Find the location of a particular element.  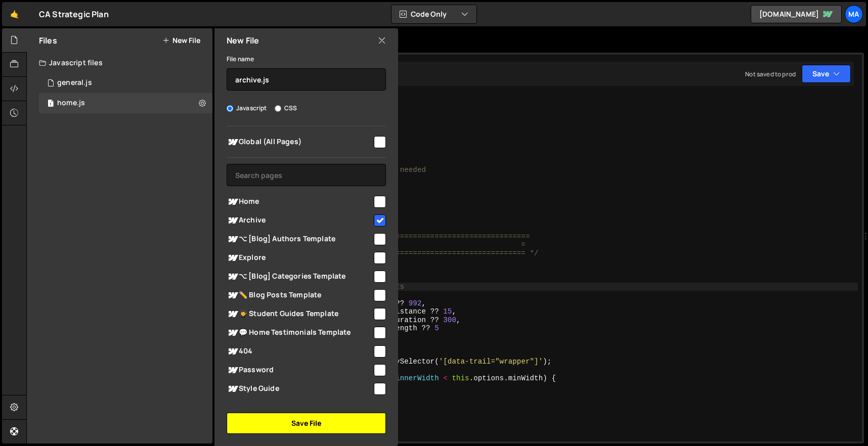

a: Ma is located at coordinates (854, 14).